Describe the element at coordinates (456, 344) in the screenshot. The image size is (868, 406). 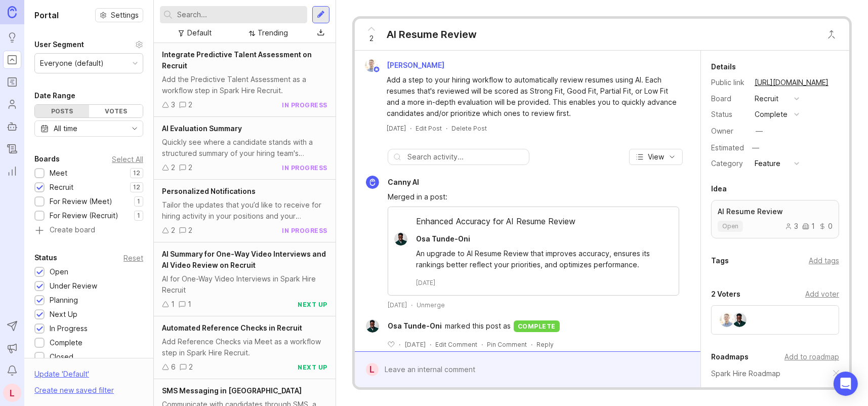
I see `div: Edit Comment` at that location.